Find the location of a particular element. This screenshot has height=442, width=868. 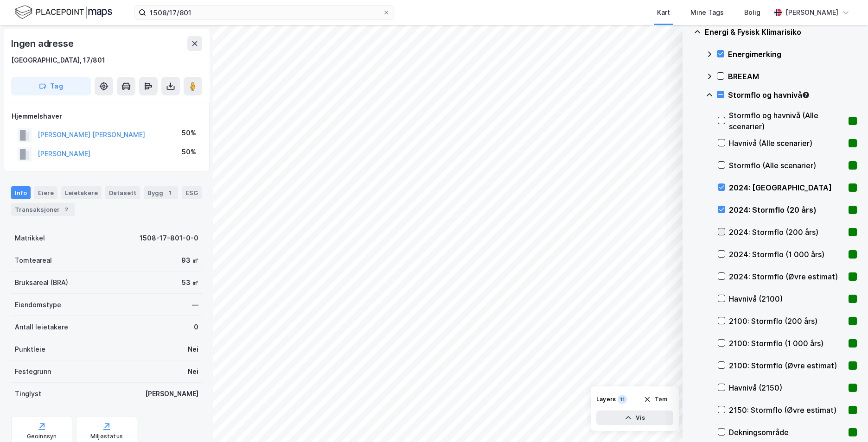

div: Festegrunn is located at coordinates (33, 372).